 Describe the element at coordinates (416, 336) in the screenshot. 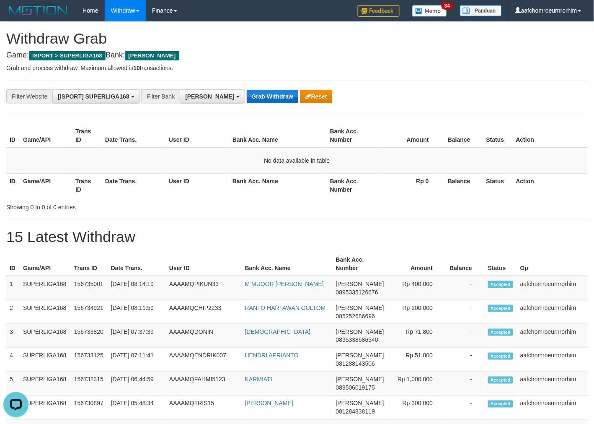

I see `td: Rp 71,800` at that location.